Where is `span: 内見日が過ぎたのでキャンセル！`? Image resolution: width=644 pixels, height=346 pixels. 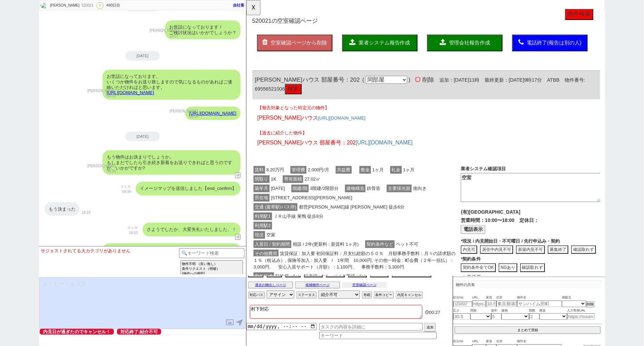
span: 内見日が過ぎたのでキャンセル！ is located at coordinates (77, 332).